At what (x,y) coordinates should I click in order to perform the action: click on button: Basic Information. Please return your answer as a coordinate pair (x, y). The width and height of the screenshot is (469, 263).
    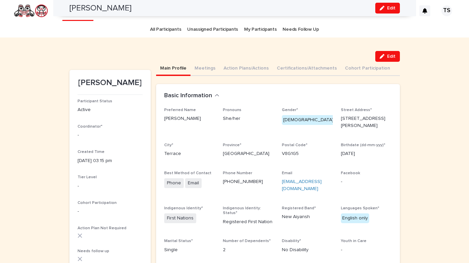
    Looking at the image, I should click on (192, 96).